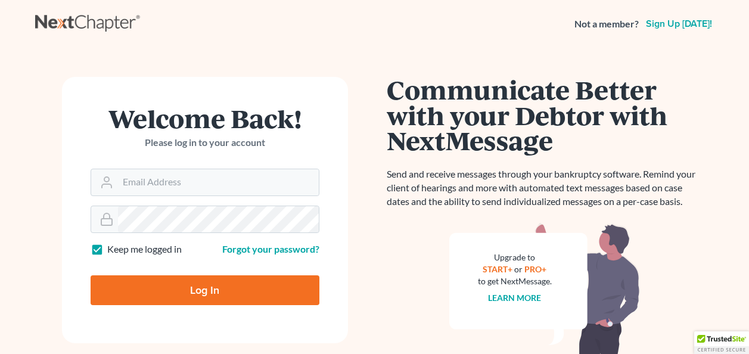 This screenshot has width=749, height=354. I want to click on div: to get NextMessage., so click(515, 281).